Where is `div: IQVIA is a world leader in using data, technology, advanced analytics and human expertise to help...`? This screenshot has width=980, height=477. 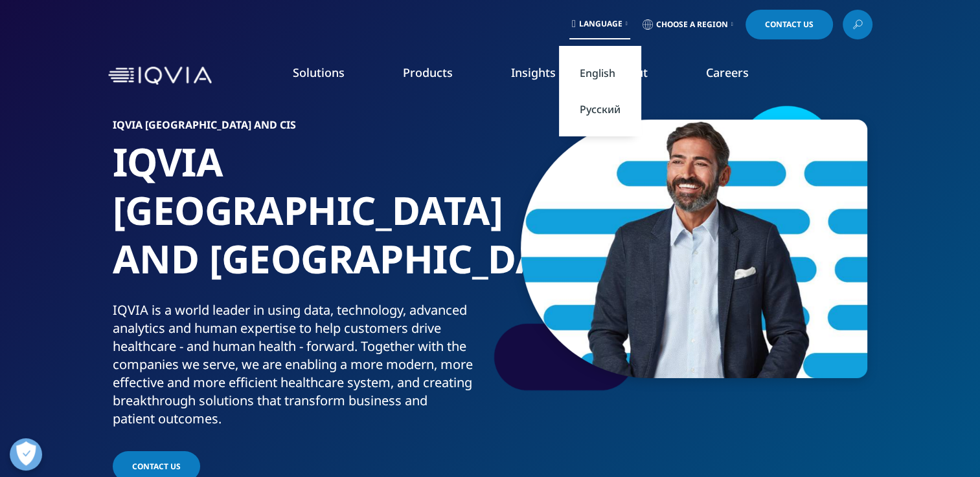 div: IQVIA is a world leader in using data, technology, advanced analytics and human expertise to help... is located at coordinates (299, 365).